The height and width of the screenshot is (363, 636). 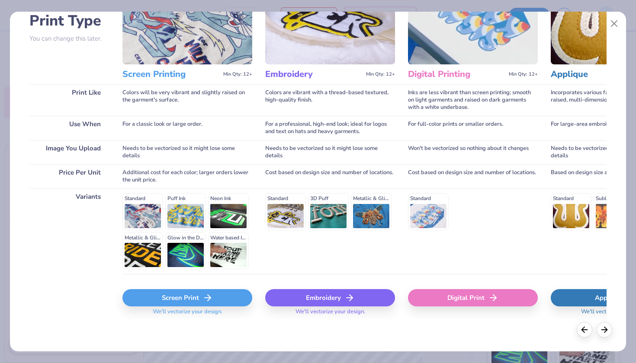 I want to click on div: For a classic look or large order., so click(x=187, y=128).